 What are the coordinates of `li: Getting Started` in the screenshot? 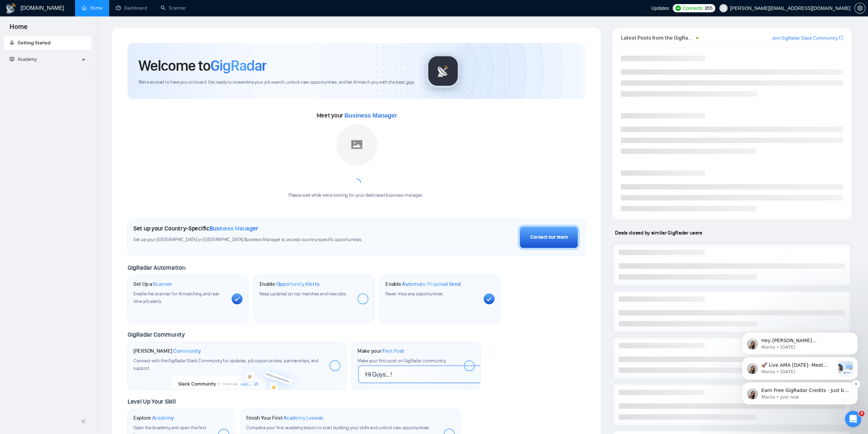 It's located at (47, 43).